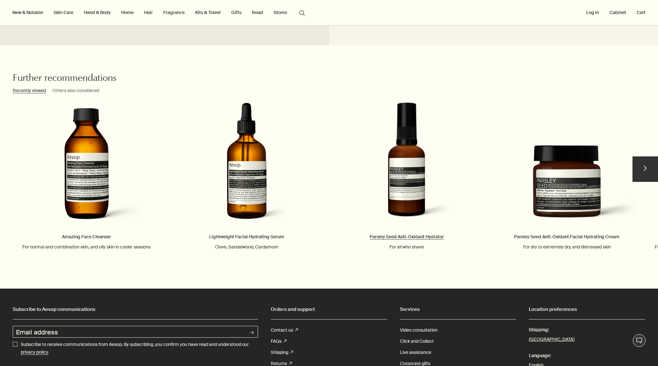 The image size is (658, 366). I want to click on span: Shipping:, so click(587, 330).